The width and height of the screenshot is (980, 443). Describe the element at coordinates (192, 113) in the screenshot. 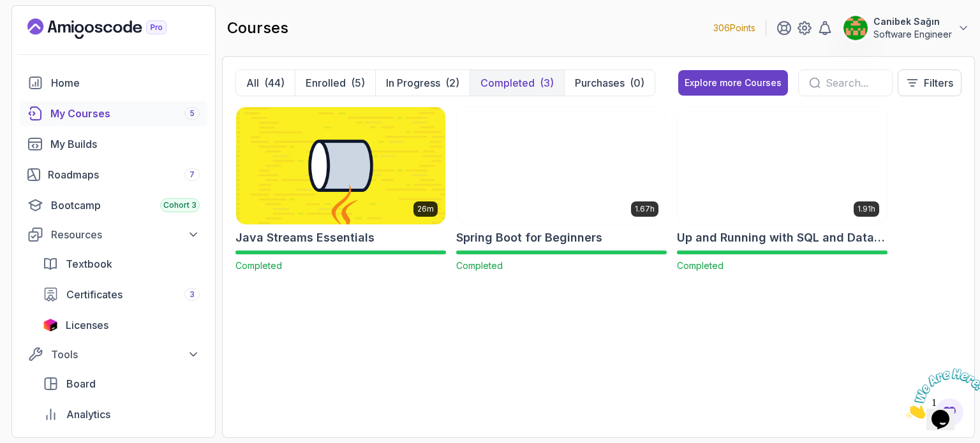

I see `span: 5` at that location.